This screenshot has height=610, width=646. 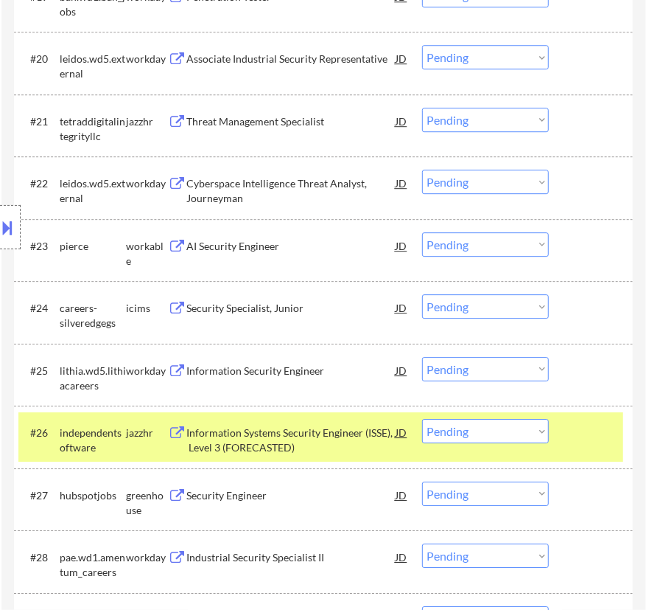 I want to click on div: AI Security Engineer, so click(x=291, y=246).